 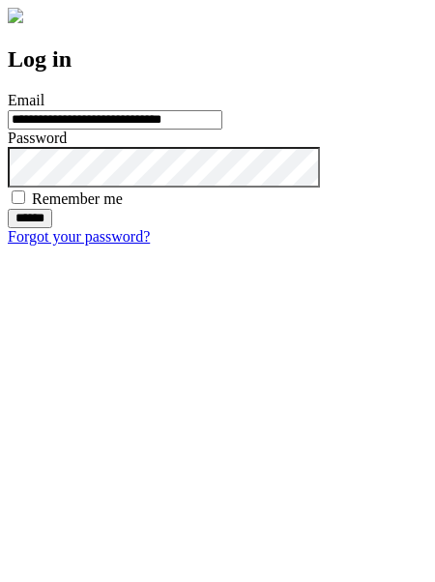 I want to click on label: Password, so click(x=37, y=137).